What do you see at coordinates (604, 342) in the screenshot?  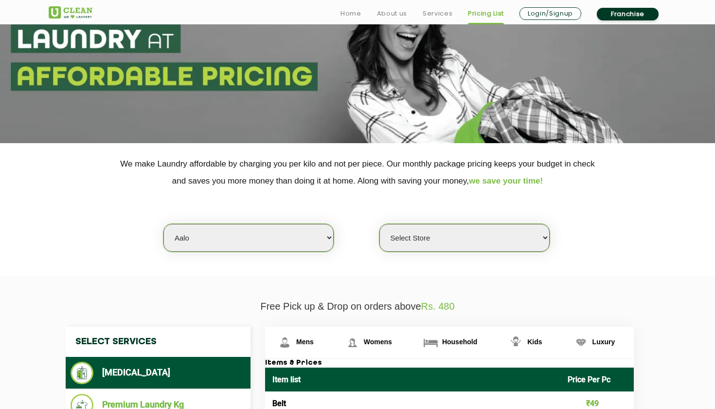 I see `span: Luxury` at bounding box center [604, 342].